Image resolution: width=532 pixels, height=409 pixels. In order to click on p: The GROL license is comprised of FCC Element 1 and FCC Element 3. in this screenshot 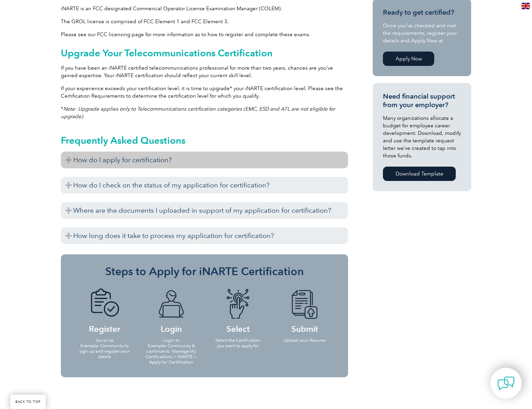, I will do `click(204, 21)`.